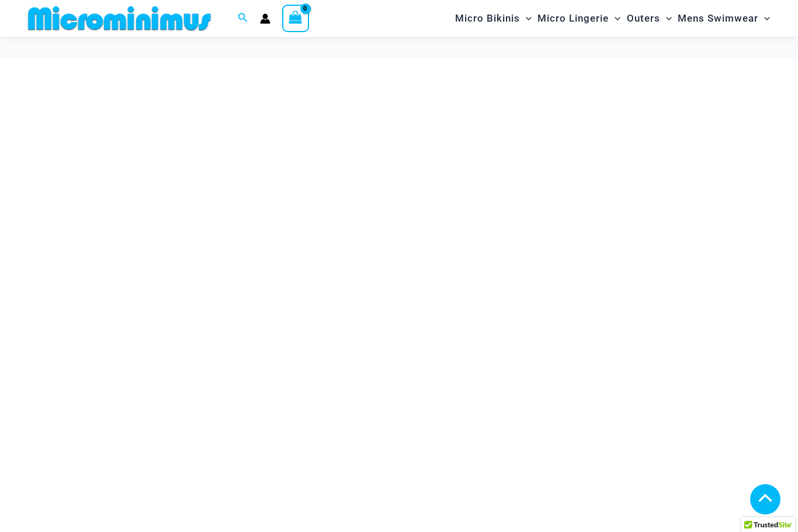 The image size is (798, 532). What do you see at coordinates (579, 18) in the screenshot?
I see `a: Micro LingerieMenu ToggleMenu Toggle` at bounding box center [579, 18].